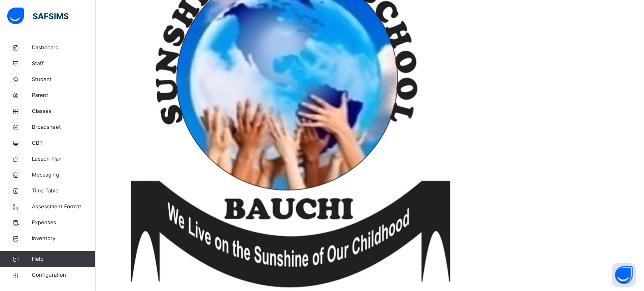 This screenshot has height=291, width=644. I want to click on span: Messaging, so click(64, 175).